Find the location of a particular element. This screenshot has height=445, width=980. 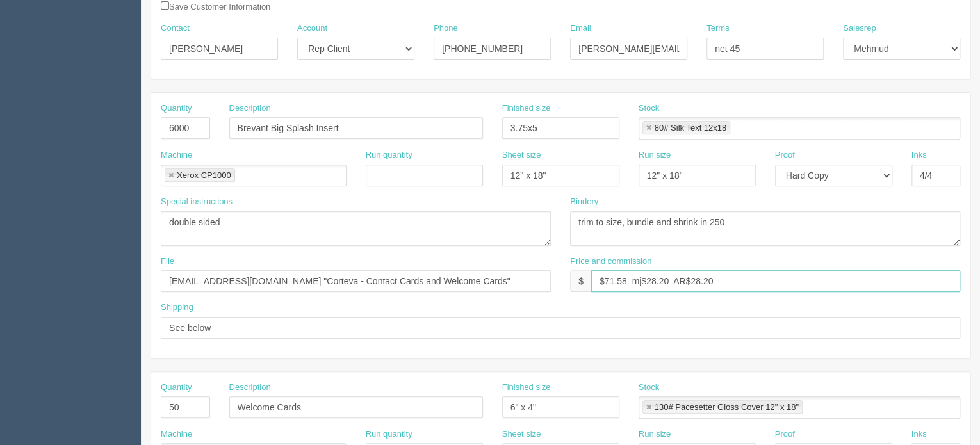

label: Special instructions is located at coordinates (197, 202).